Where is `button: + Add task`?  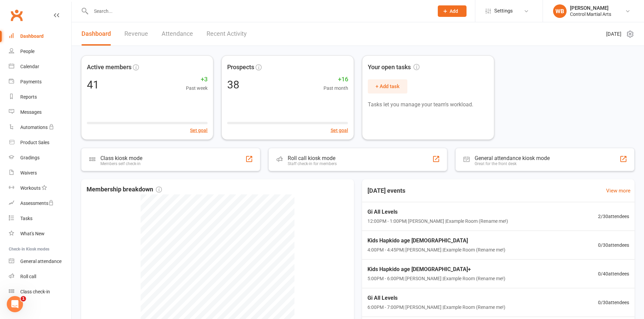
button: + Add task is located at coordinates (387, 87).